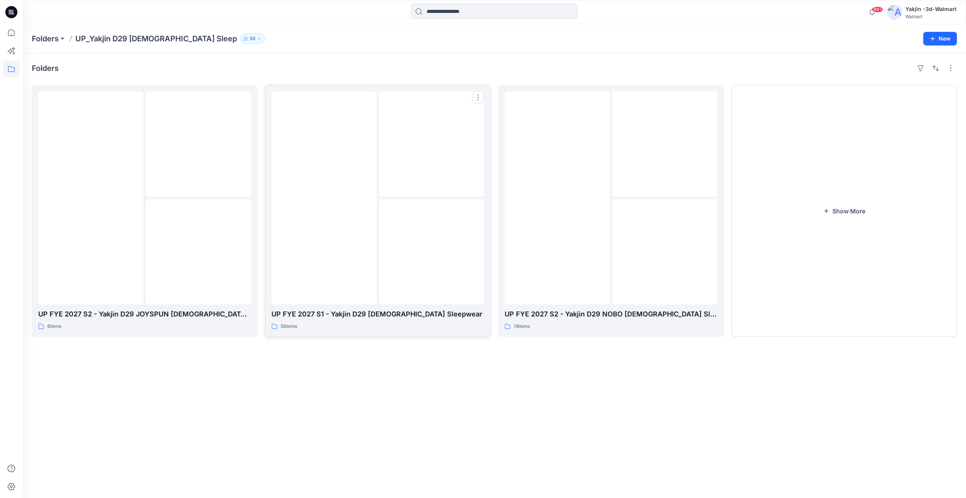  I want to click on p: Folders, so click(45, 39).